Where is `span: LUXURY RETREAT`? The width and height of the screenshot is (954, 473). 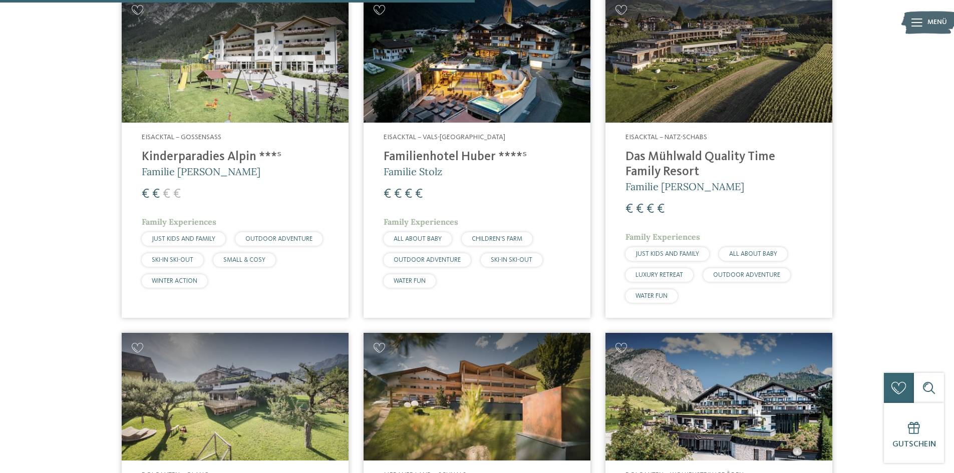
span: LUXURY RETREAT is located at coordinates (659, 275).